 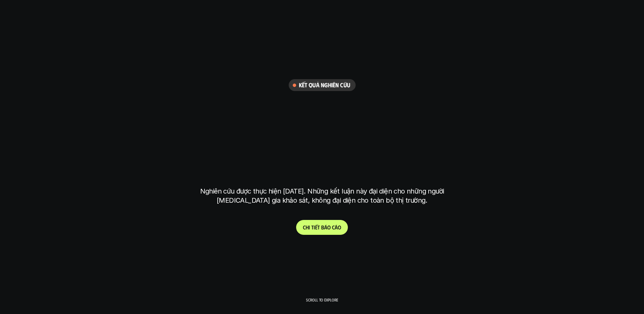 I want to click on span: ế, so click(x=316, y=227).